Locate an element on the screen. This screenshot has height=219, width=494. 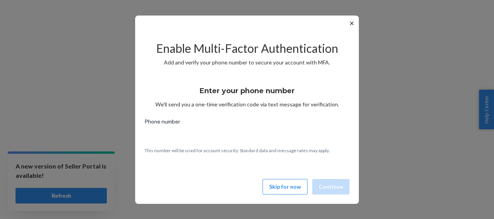
span: Phone number is located at coordinates (162, 123).